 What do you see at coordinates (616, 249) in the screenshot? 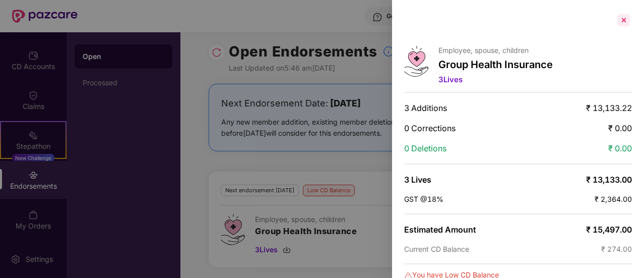
I see `span: ₹ 274.00` at bounding box center [616, 249].